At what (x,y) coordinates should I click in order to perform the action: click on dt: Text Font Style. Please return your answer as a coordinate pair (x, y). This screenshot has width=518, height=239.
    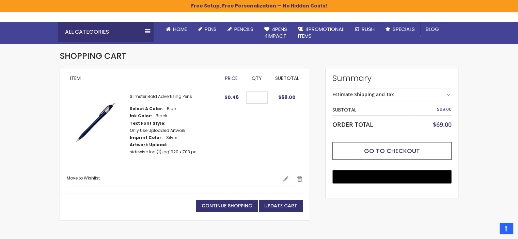
    Looking at the image, I should click on (148, 124).